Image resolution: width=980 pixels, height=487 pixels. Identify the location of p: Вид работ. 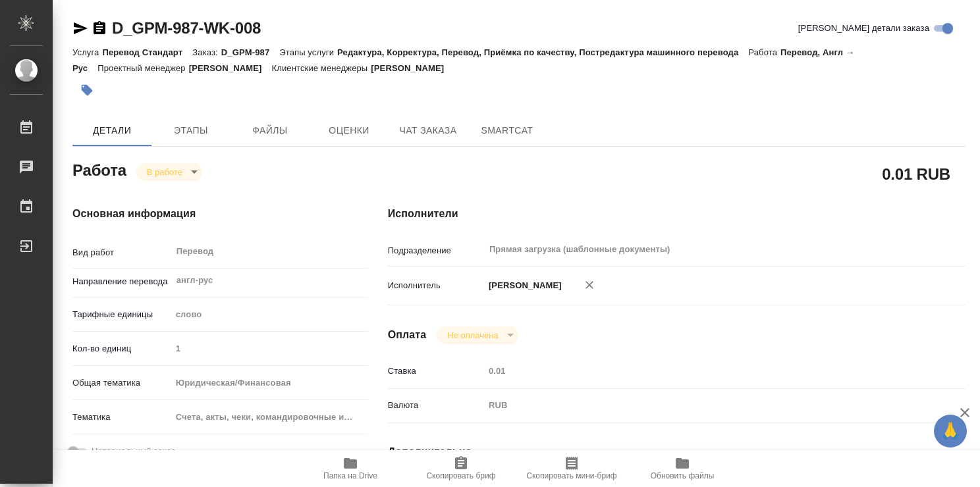
(122, 253).